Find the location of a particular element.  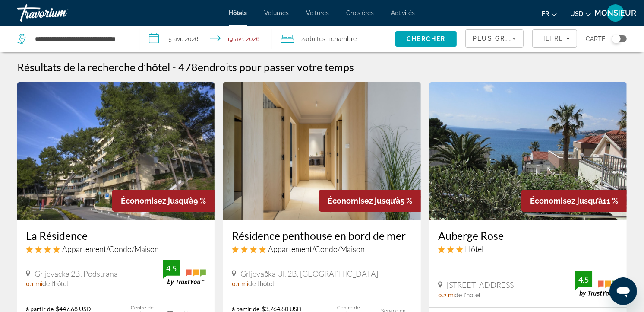

a: Voitures is located at coordinates (318, 13).